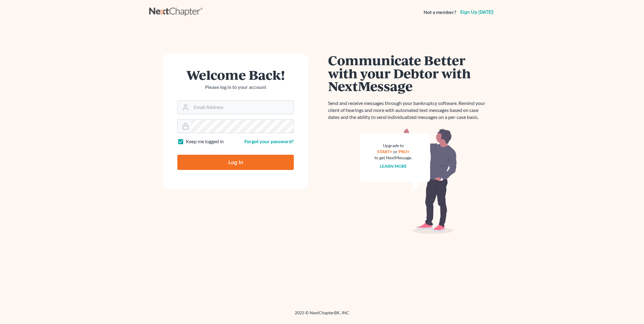 This screenshot has width=644, height=324. What do you see at coordinates (322, 315) in the screenshot?
I see `div: 2025 © NextChapterBK, INC` at bounding box center [322, 315].